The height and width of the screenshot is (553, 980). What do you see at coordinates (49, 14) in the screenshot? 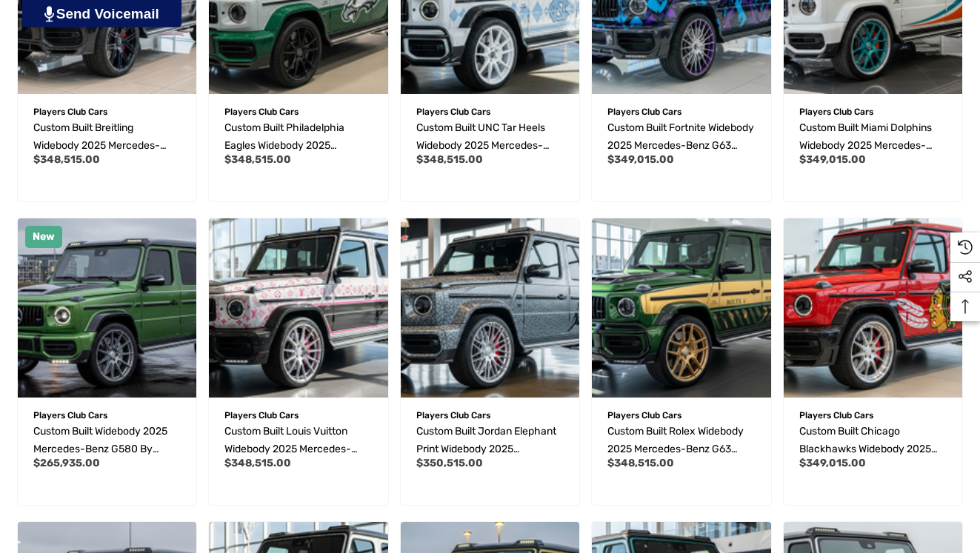
I see `img: PjwhLS0gR2VuZXJhdG9yOiBHcmF2aXQuaW8gLS0+PHN2ZyB4bWxucz0iaHR0cDovL3d3dy53My5vcmcvMjAwMC9zdmciIHhtb...` at bounding box center [49, 14].